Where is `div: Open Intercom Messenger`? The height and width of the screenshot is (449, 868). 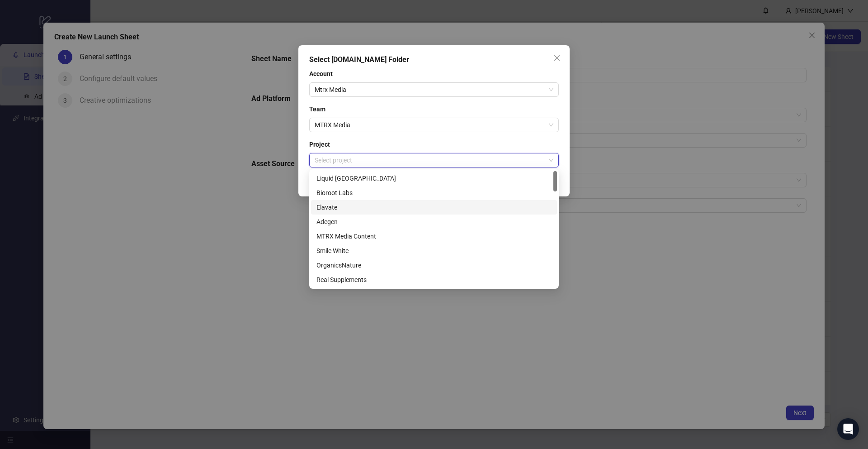 div: Open Intercom Messenger is located at coordinates (848, 429).